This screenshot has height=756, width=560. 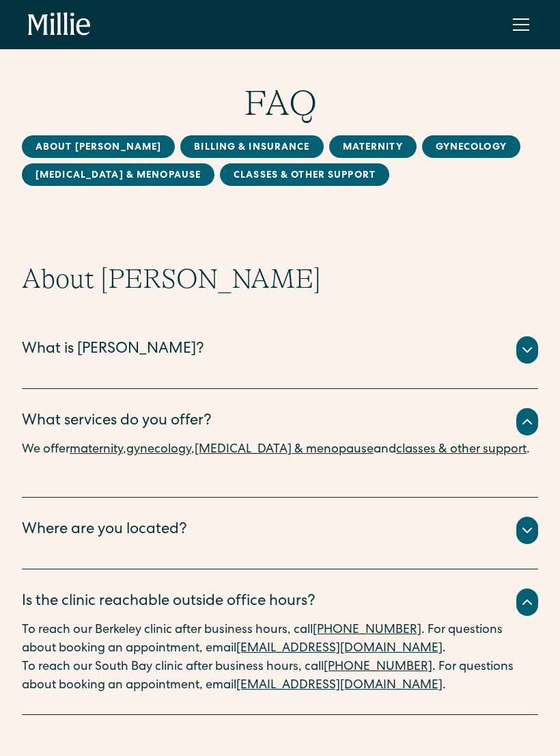 What do you see at coordinates (96, 450) in the screenshot?
I see `a: maternity` at bounding box center [96, 450].